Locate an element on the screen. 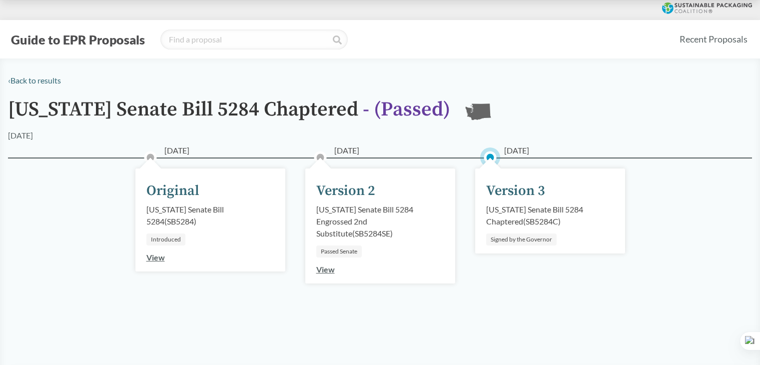  div: Original is located at coordinates (173, 191).